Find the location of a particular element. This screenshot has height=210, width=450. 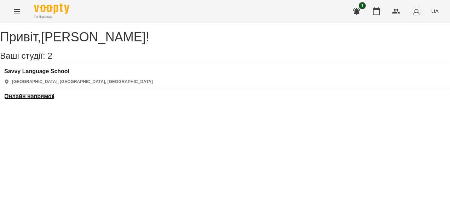

img: Voopty Logo is located at coordinates (52, 8).